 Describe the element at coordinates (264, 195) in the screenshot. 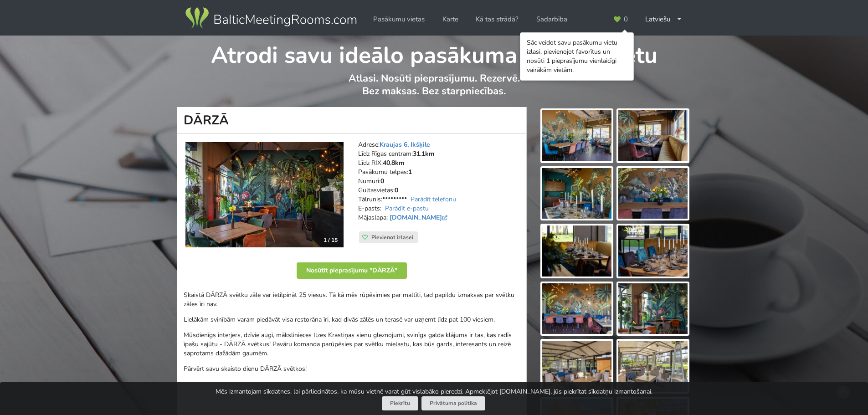

I see `img: Restorāns, bārs | Ikšķile | DĀRZĀ` at that location.